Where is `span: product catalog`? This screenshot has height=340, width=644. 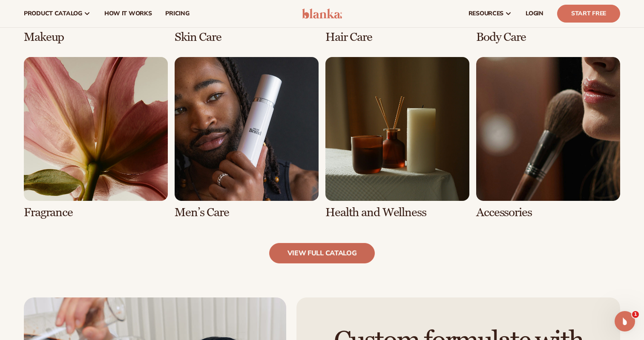
span: product catalog is located at coordinates (53, 14).